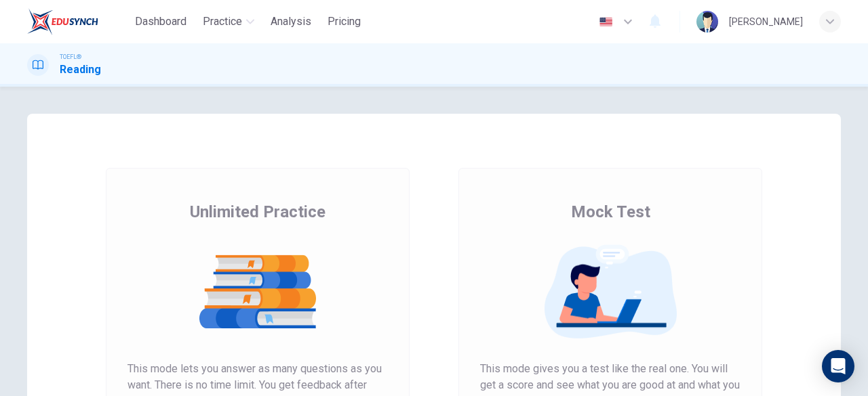  What do you see at coordinates (228, 22) in the screenshot?
I see `button: Practice` at bounding box center [228, 22].